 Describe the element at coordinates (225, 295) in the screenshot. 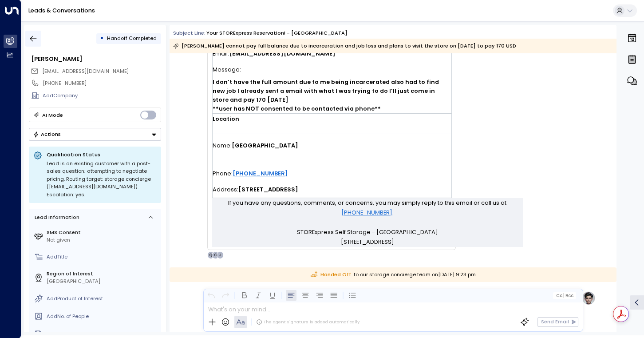

I see `button: Redo` at that location.